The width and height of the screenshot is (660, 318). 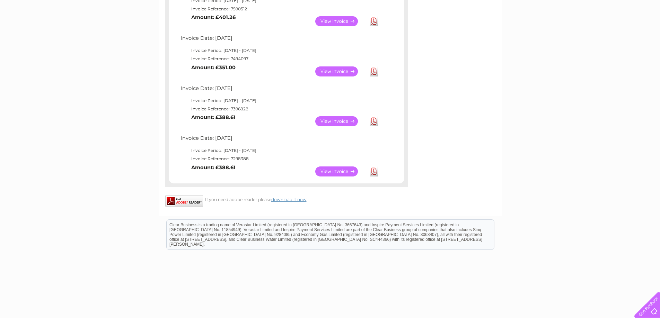 What do you see at coordinates (280, 109) in the screenshot?
I see `td: Invoice Reference: 7396828` at bounding box center [280, 109].